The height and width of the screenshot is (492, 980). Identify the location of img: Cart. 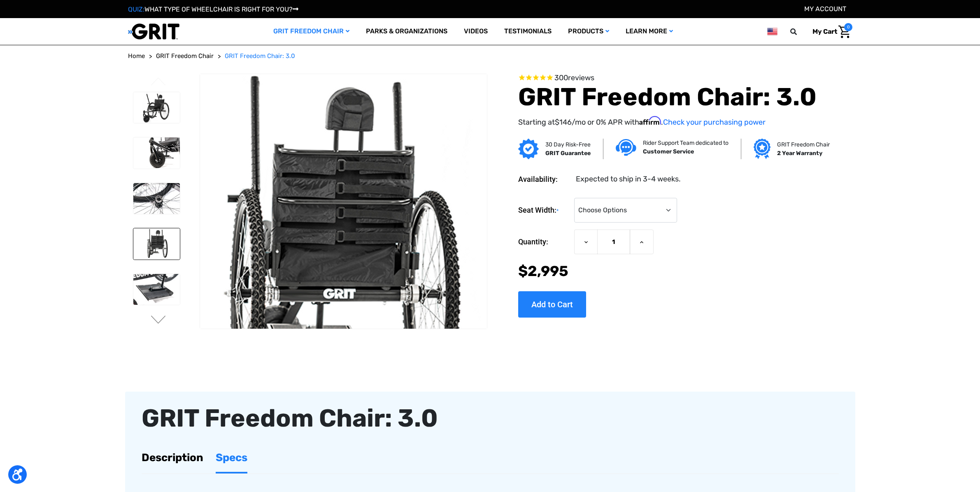
(844, 32).